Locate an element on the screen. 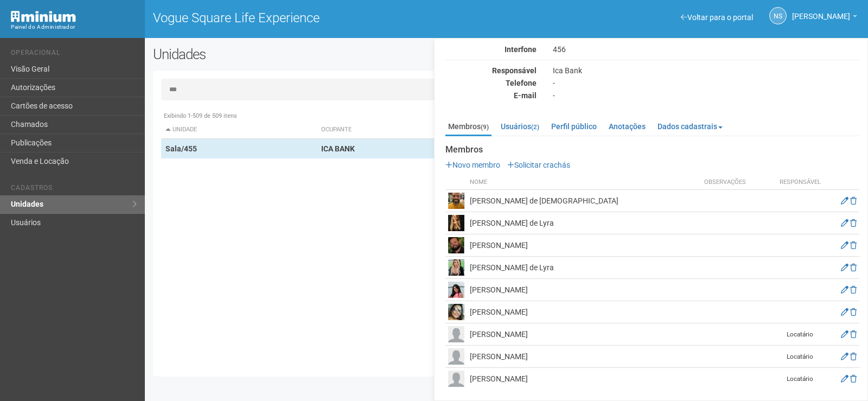 Image resolution: width=868 pixels, height=401 pixels. span: Nicolle Silva is located at coordinates (821, 11).